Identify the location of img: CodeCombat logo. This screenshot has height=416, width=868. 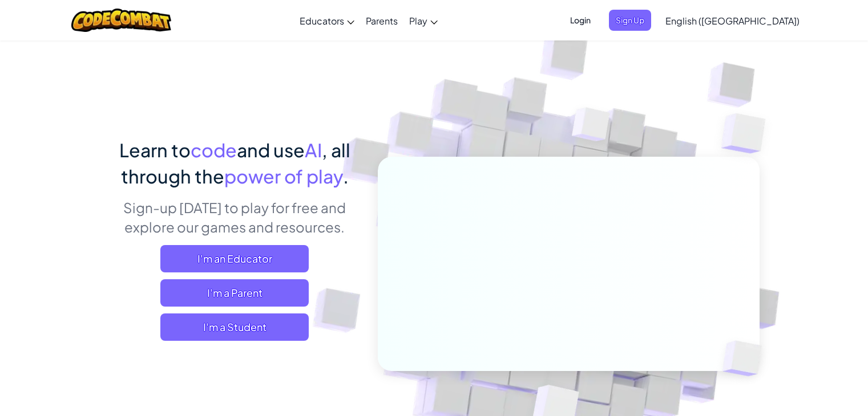
(121, 20).